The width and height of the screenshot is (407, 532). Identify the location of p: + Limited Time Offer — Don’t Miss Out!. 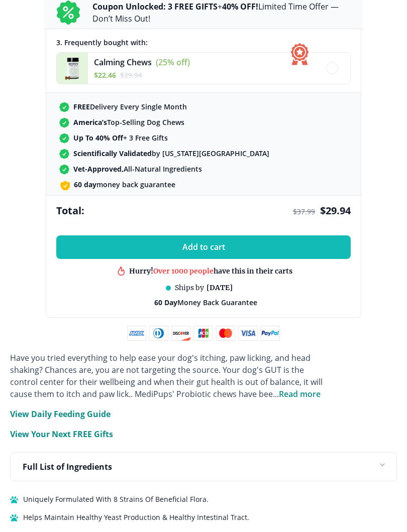
(221, 13).